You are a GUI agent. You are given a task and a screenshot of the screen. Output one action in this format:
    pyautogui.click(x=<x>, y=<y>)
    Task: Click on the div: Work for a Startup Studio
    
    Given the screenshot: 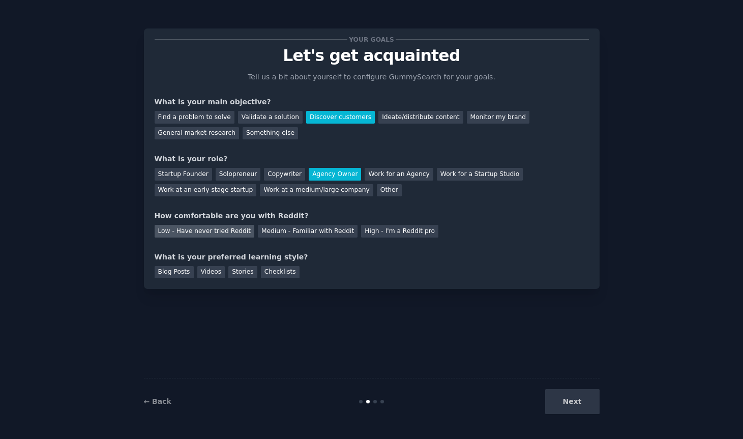 What is the action you would take?
    pyautogui.click(x=480, y=174)
    